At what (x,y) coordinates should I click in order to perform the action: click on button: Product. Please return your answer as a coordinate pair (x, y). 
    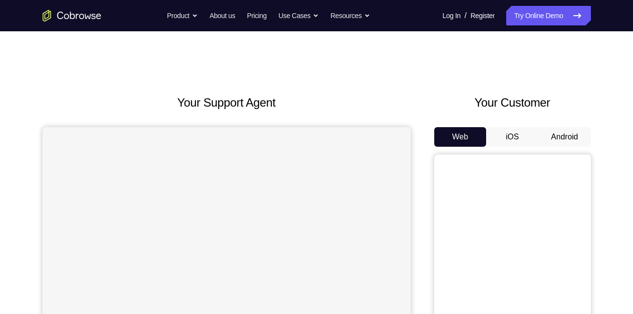
    Looking at the image, I should click on (182, 16).